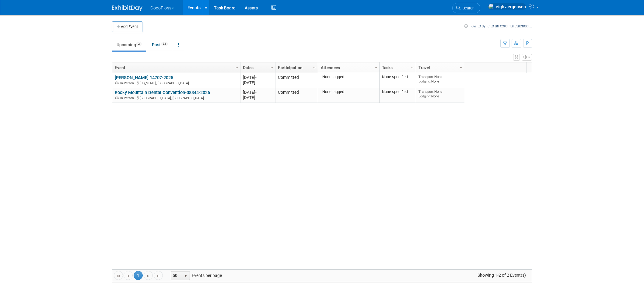 The image size is (644, 308). Describe the element at coordinates (397, 68) in the screenshot. I see `a: Tasks` at that location.